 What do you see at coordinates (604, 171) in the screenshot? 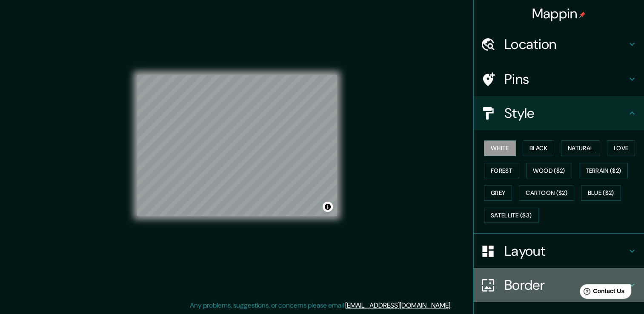
I see `button: Terrain ($2)` at bounding box center [604, 171].